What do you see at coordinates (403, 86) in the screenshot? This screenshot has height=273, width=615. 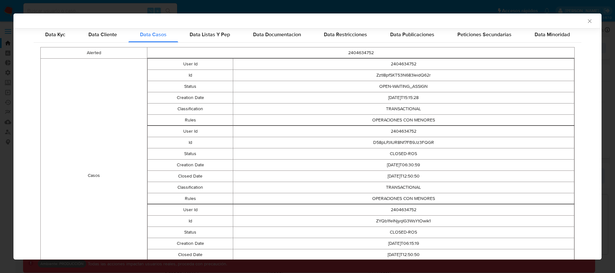 I see `td: OPEN-WAITING_ASSIGN` at bounding box center [403, 86].